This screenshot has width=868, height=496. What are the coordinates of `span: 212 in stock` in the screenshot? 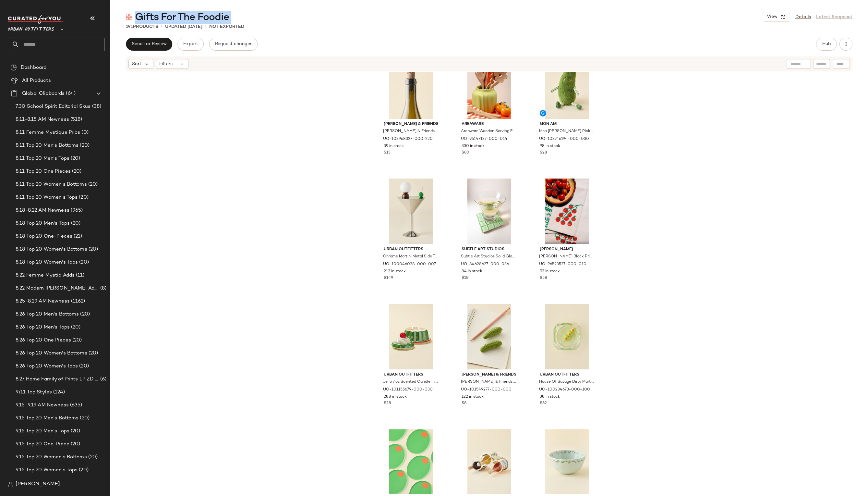 It's located at (395, 271).